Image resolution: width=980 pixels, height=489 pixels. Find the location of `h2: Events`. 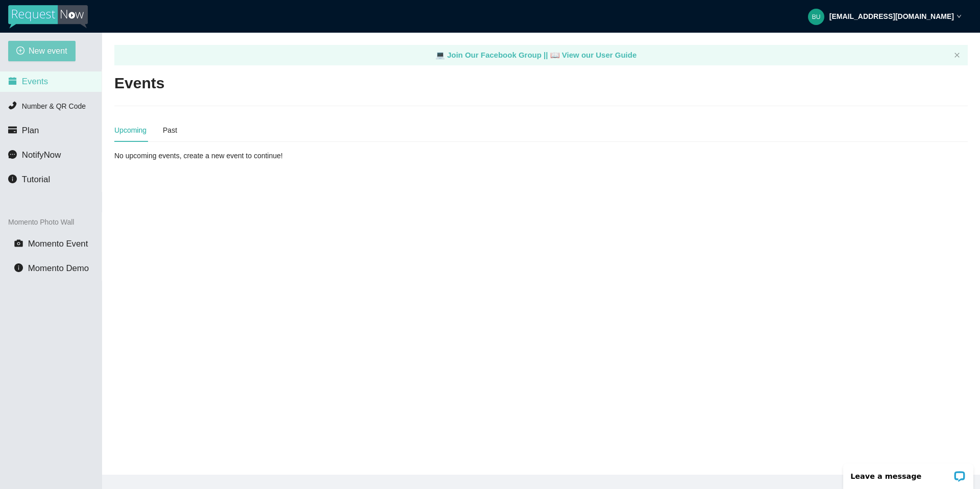

h2: Events is located at coordinates (139, 83).